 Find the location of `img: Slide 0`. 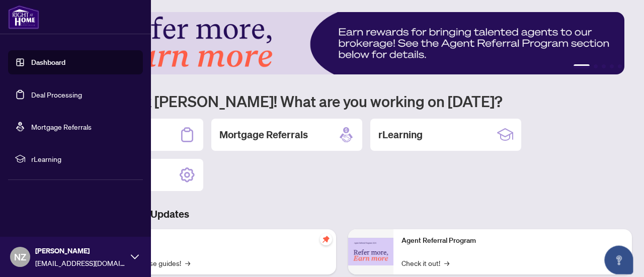

img: Slide 0 is located at coordinates (338, 43).